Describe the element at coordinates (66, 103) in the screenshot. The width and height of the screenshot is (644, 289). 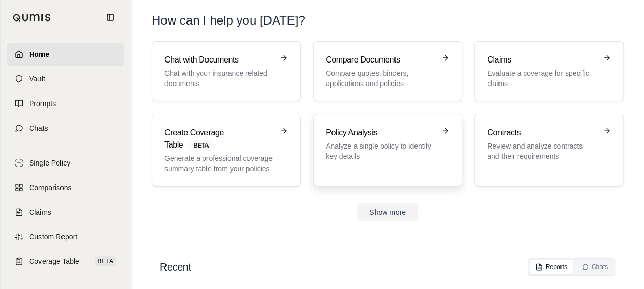
I see `a: Prompts` at that location.